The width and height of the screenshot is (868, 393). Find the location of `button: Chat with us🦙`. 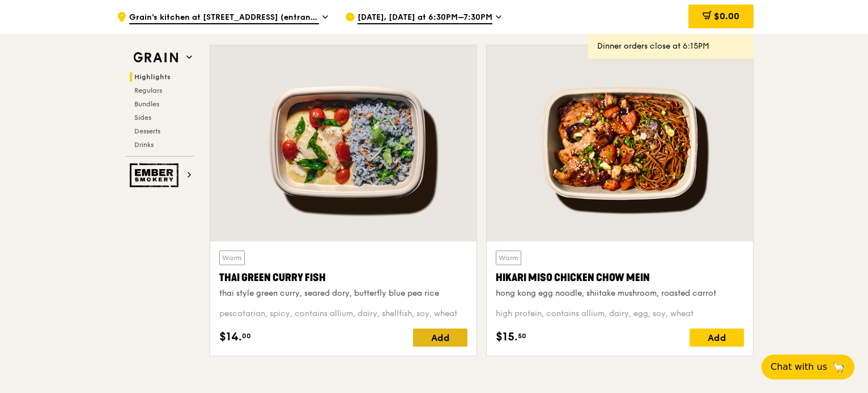

button: Chat with us🦙 is located at coordinates (808, 368).